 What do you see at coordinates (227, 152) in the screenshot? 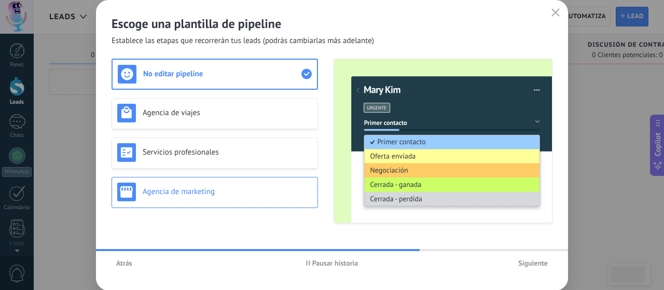
I see `h3: Servicios profesionales` at bounding box center [227, 152].